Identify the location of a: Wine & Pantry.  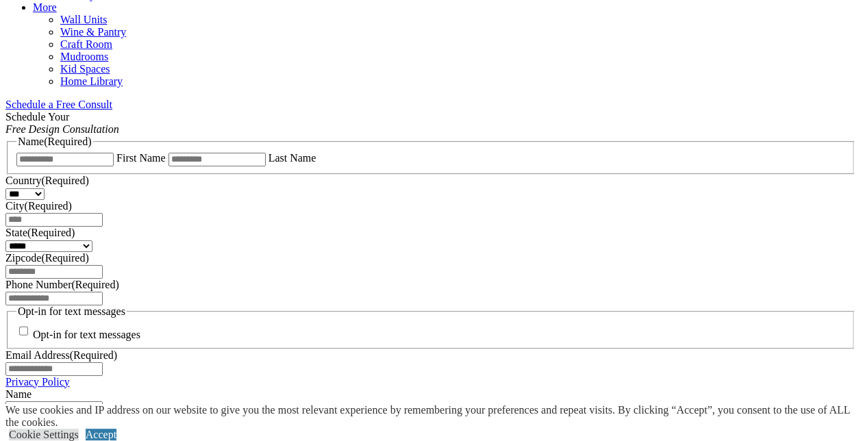
(93, 31).